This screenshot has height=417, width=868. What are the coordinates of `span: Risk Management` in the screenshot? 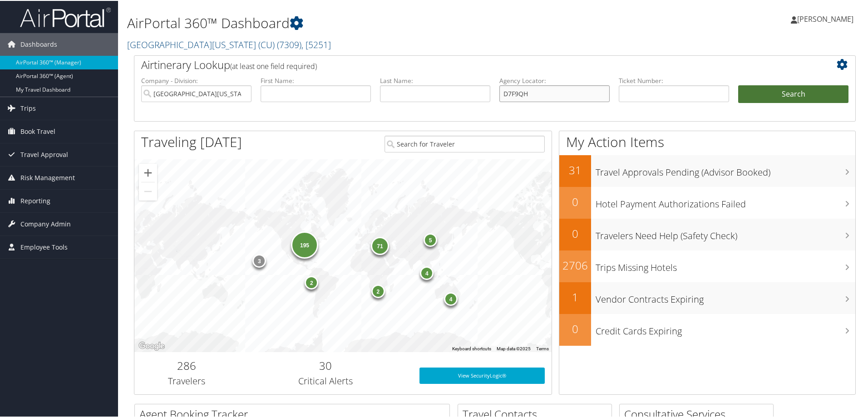 It's located at (48, 177).